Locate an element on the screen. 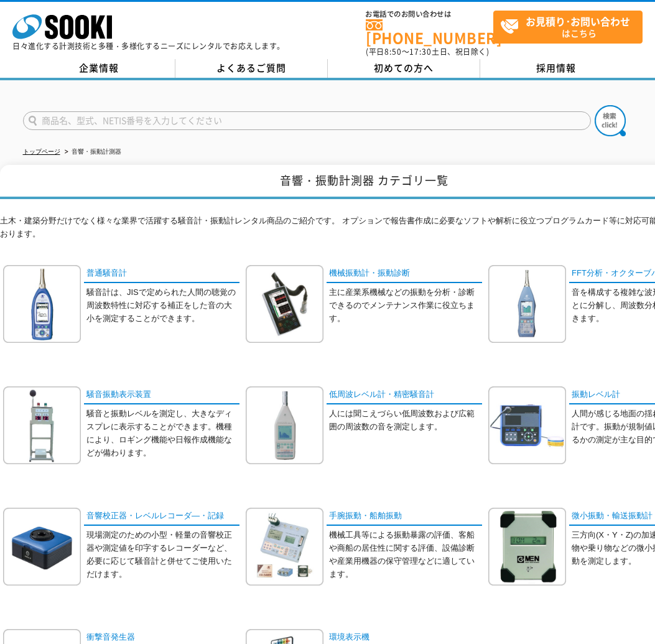 The width and height of the screenshot is (655, 644). a: 機械振動計・振動診断 is located at coordinates (404, 274).